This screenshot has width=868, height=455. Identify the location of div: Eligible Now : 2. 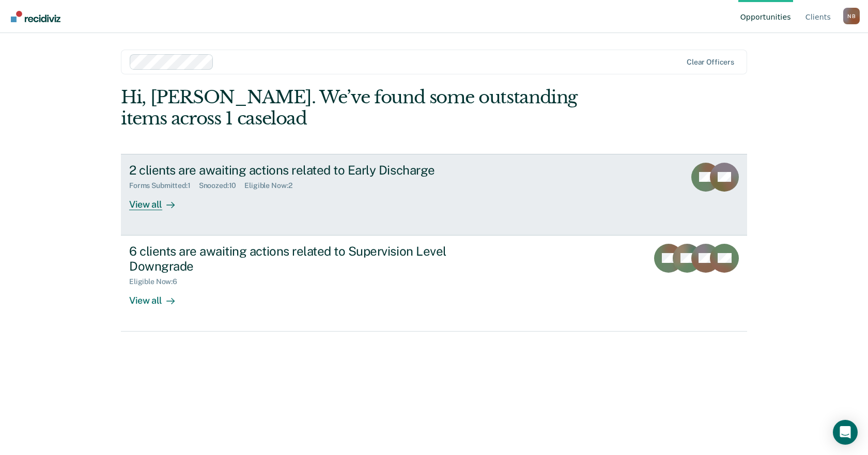
(272, 186).